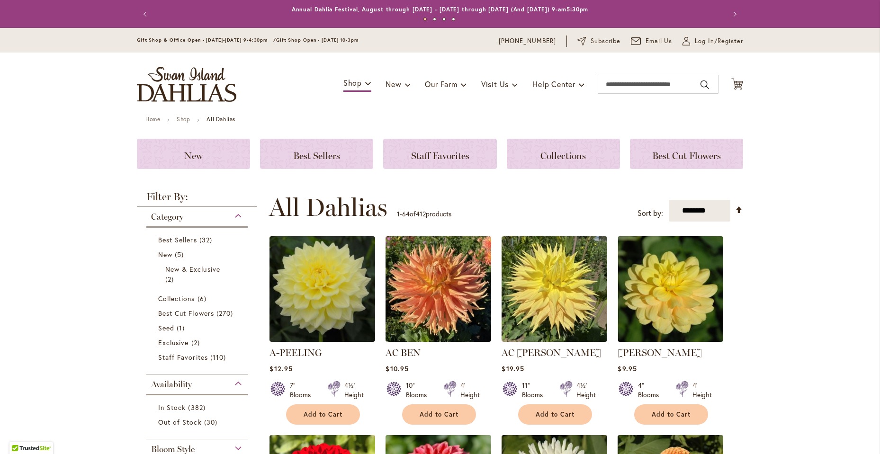  I want to click on span: 382, so click(197, 407).